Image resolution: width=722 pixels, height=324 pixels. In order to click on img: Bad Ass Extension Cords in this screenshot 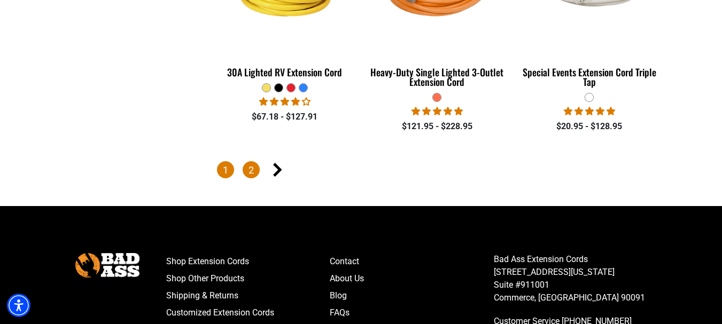, I will do `click(107, 265)`.